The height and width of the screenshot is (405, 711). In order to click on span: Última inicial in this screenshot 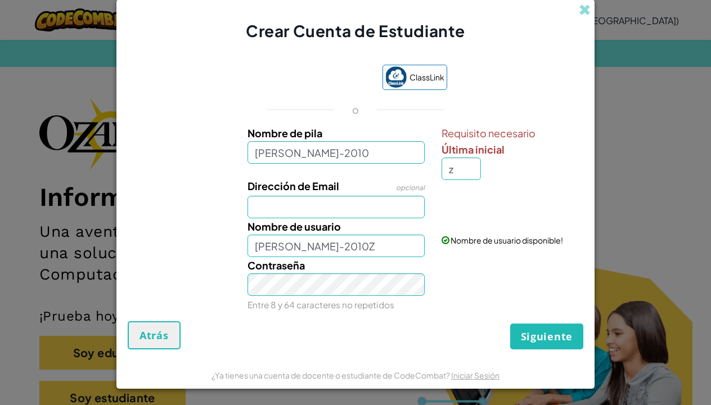, I will do `click(473, 149)`.